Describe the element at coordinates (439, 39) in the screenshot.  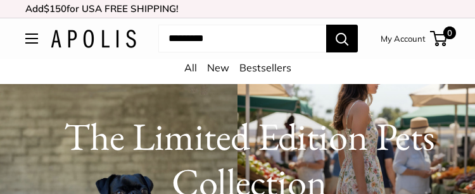
I see `a: 0` at that location.